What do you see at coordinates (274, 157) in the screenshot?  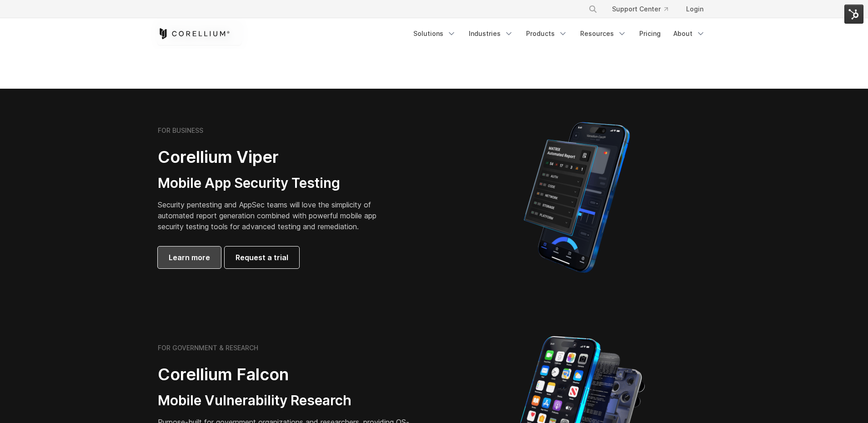 I see `h2: Corellium Viper` at bounding box center [274, 157].